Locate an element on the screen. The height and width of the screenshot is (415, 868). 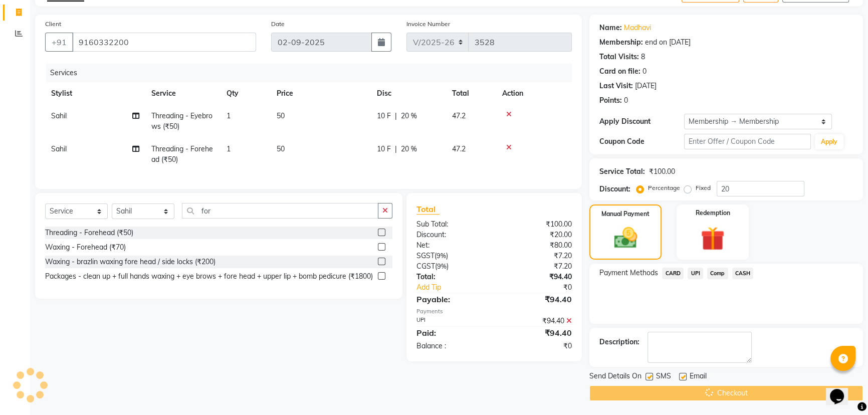
th: Price is located at coordinates (321, 93).